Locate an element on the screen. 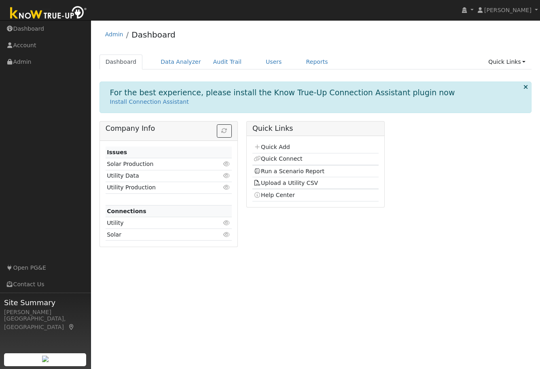  a: Reports is located at coordinates (317, 62).